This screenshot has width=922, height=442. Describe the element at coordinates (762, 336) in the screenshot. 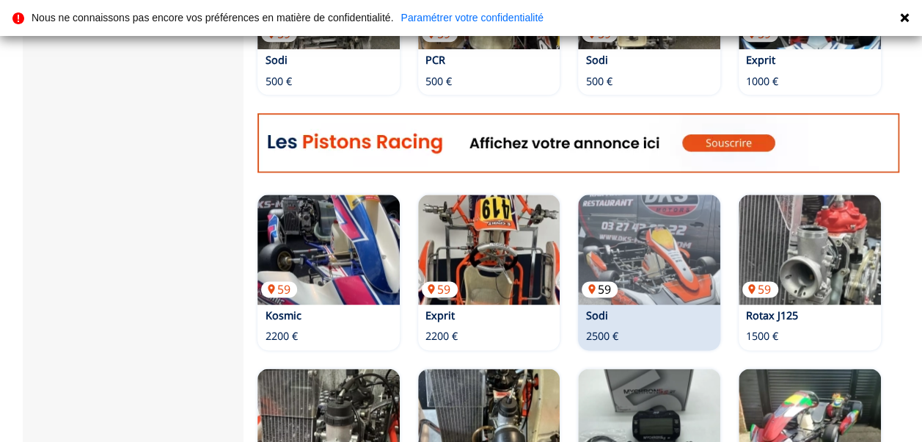

I see `p: 1500 €` at that location.